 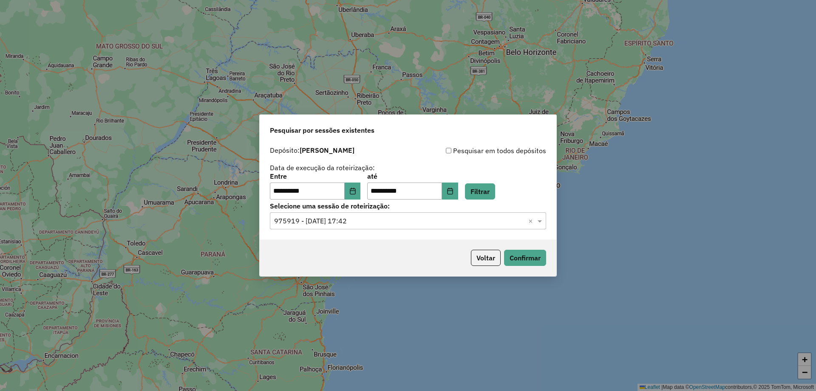 I want to click on div: Pesquisar em todos depósitos, so click(x=477, y=150).